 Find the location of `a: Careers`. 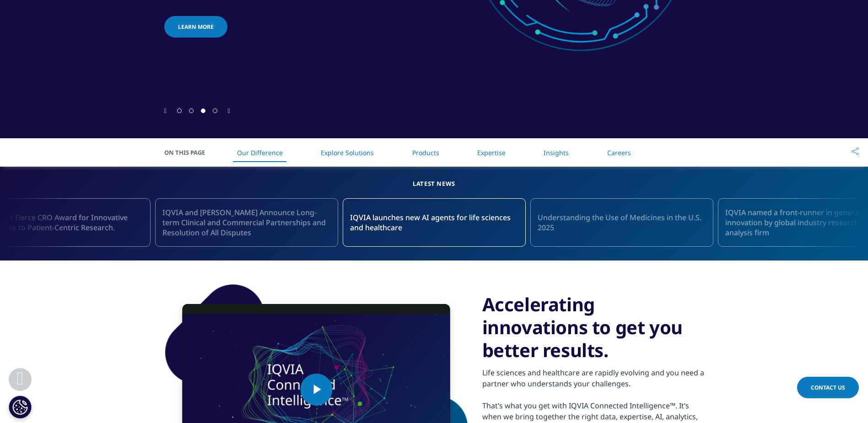

a: Careers is located at coordinates (620, 152).